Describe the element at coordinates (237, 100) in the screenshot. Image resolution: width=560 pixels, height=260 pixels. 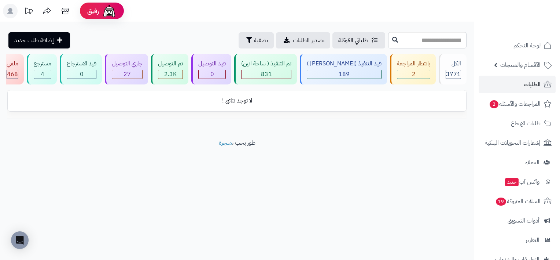
I see `td: لا توجد نتائج !` at that location.